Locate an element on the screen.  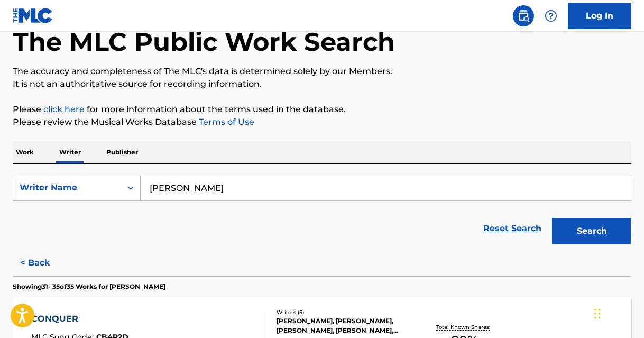
p: The accuracy and completeness of The MLC's data is determined solely by our Members. is located at coordinates (322, 71).